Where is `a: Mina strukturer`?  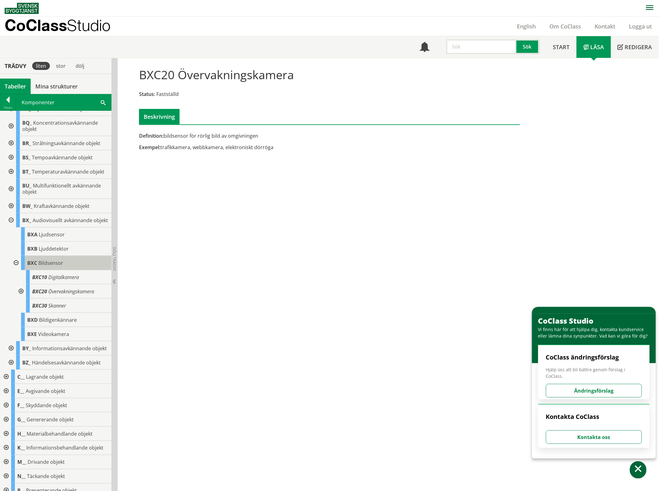
a: Mina strukturer is located at coordinates (56, 86).